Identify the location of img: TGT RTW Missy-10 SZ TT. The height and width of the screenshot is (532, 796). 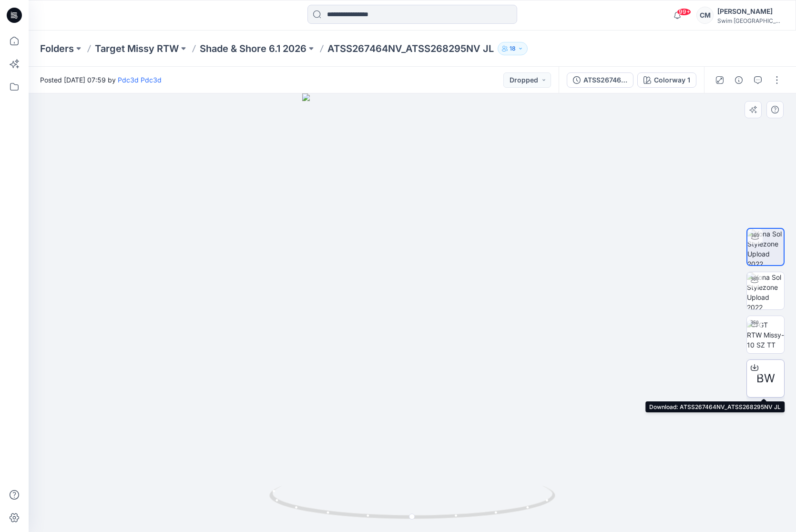
(766, 334).